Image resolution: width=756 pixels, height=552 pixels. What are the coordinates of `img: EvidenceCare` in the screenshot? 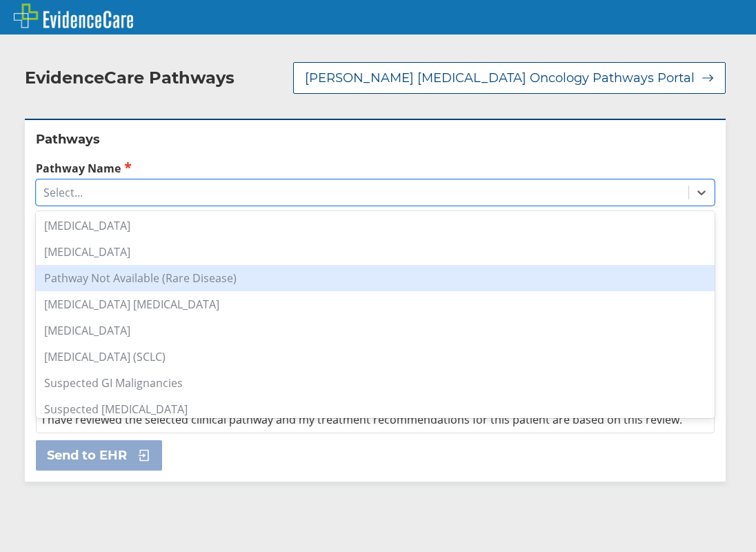 It's located at (73, 16).